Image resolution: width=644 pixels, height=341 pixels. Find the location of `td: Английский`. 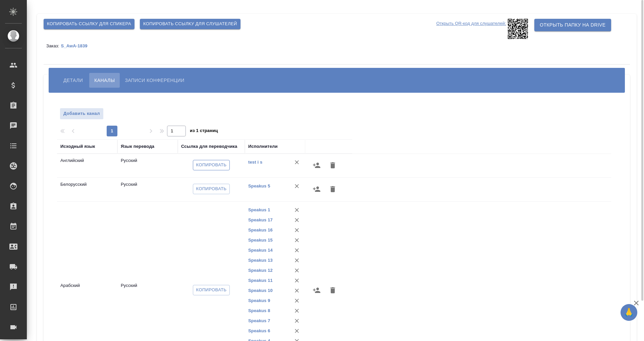

td: Английский is located at coordinates (87, 165).